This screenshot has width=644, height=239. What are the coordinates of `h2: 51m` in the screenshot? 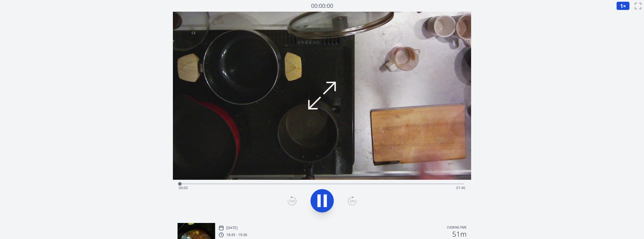 It's located at (459, 234).